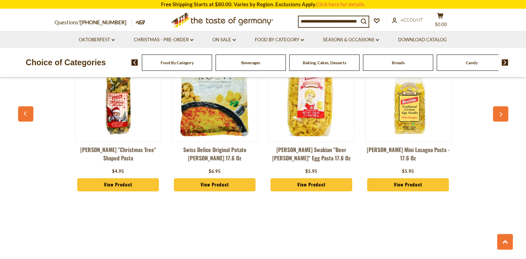  What do you see at coordinates (214, 172) in the screenshot?
I see `div: $6.95` at bounding box center [214, 172].